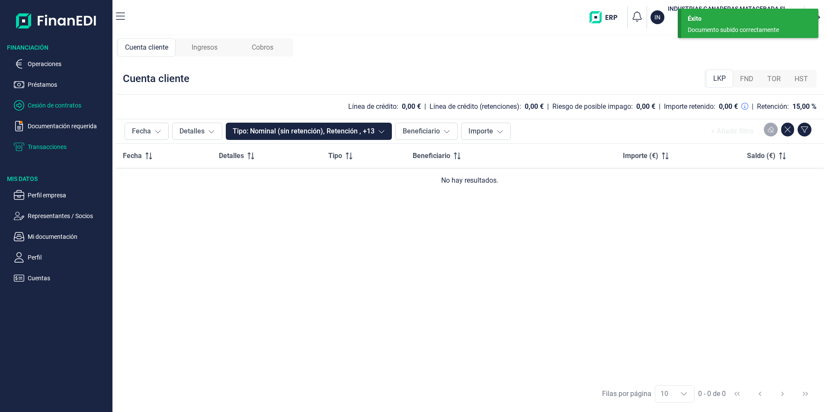  I want to click on div: No hay resultados., so click(470, 181).